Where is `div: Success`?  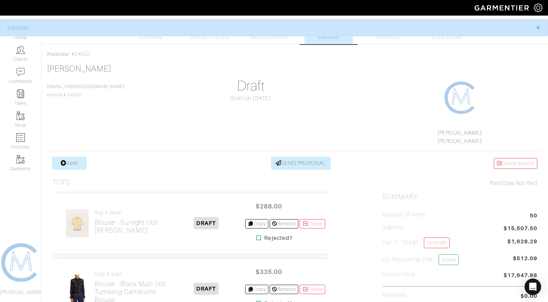
div: Success is located at coordinates (266, 28).